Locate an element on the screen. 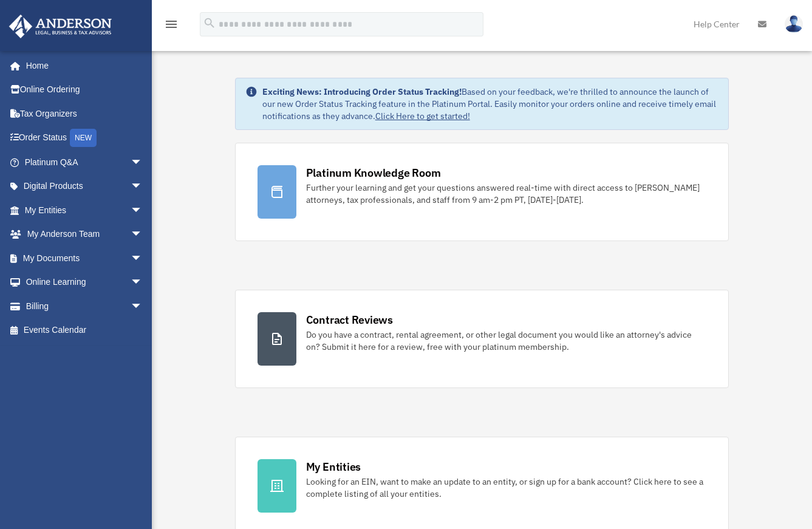 This screenshot has width=812, height=529. img: Anderson Advisors Platinum Portal is located at coordinates (60, 26).